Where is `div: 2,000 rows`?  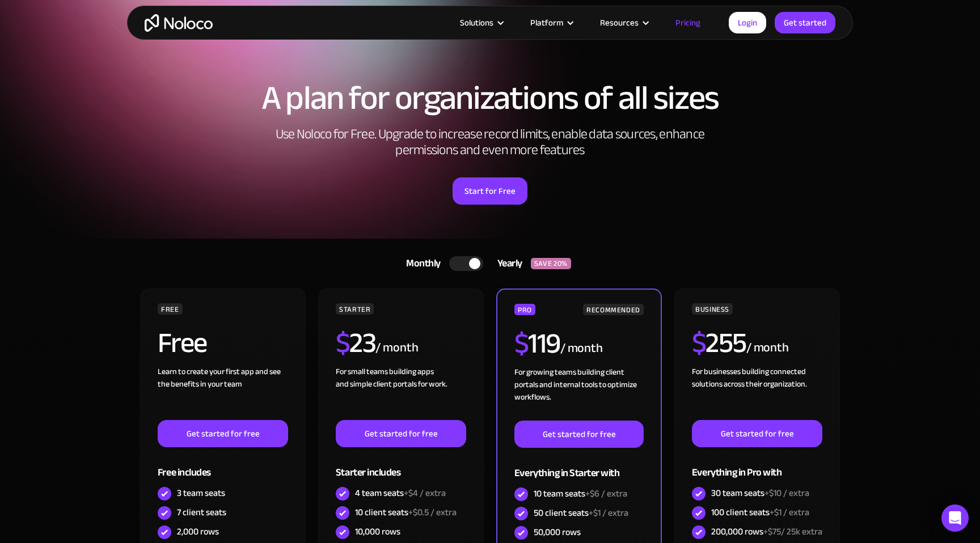 div: 2,000 rows is located at coordinates (198, 532).